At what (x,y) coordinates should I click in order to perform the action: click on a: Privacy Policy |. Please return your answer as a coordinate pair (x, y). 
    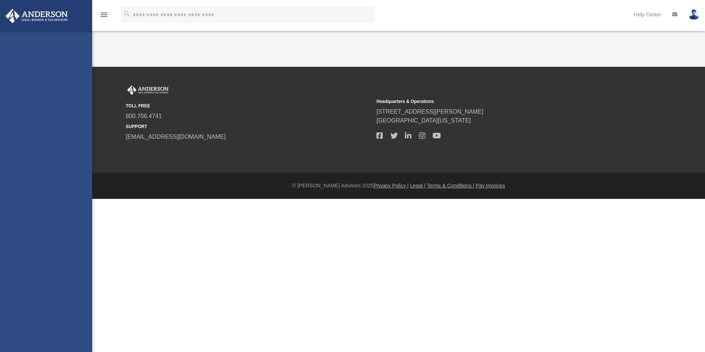
    Looking at the image, I should click on (391, 185).